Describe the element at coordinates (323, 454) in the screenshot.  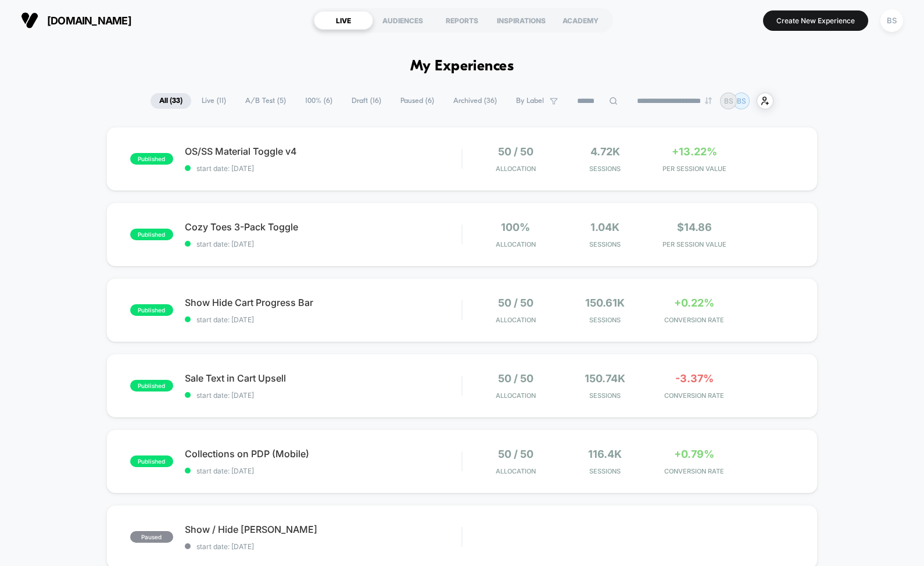
I see `span: Collections on PDP (Mobile)` at that location.